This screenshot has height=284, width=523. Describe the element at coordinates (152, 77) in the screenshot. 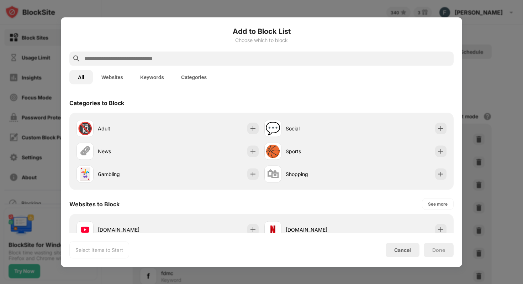

I see `button: Keywords` at that location.